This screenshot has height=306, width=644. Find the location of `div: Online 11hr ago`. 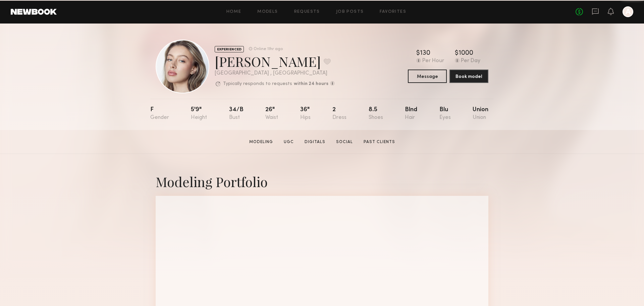

div: Online 11hr ago is located at coordinates (268, 49).